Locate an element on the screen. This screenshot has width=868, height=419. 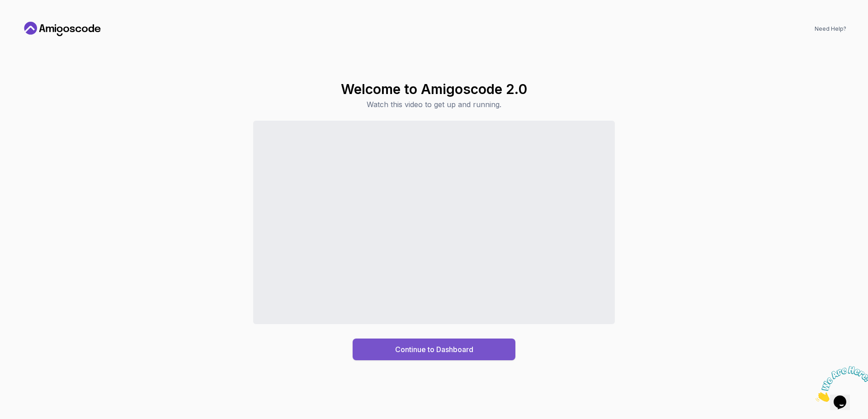
a: Home link is located at coordinates (63, 29).